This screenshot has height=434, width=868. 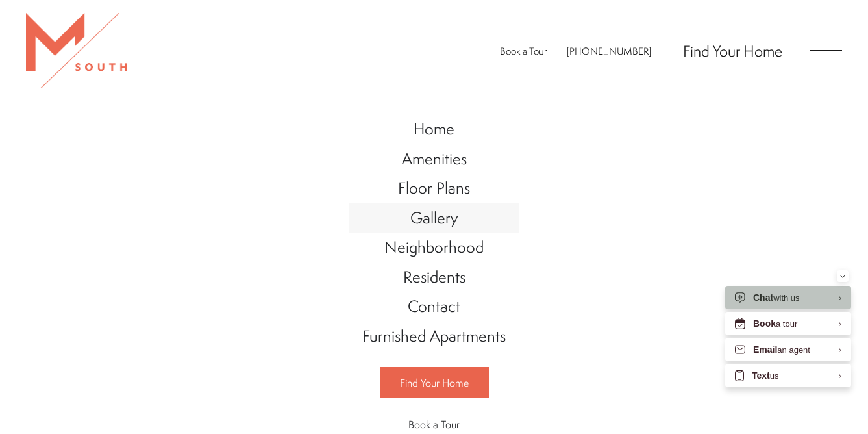 What do you see at coordinates (434, 336) in the screenshot?
I see `a: Go to Furnished Apartments (opens in a new tab)` at bounding box center [434, 336].